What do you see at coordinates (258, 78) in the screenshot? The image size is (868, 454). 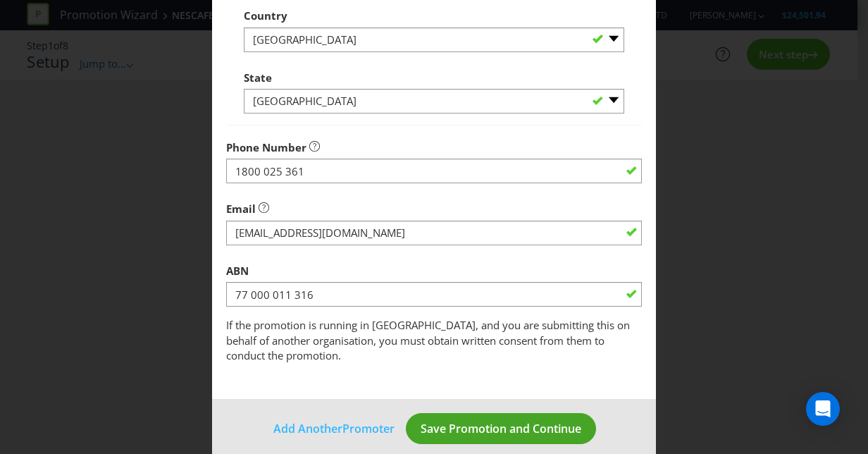 I see `span: State` at bounding box center [258, 78].